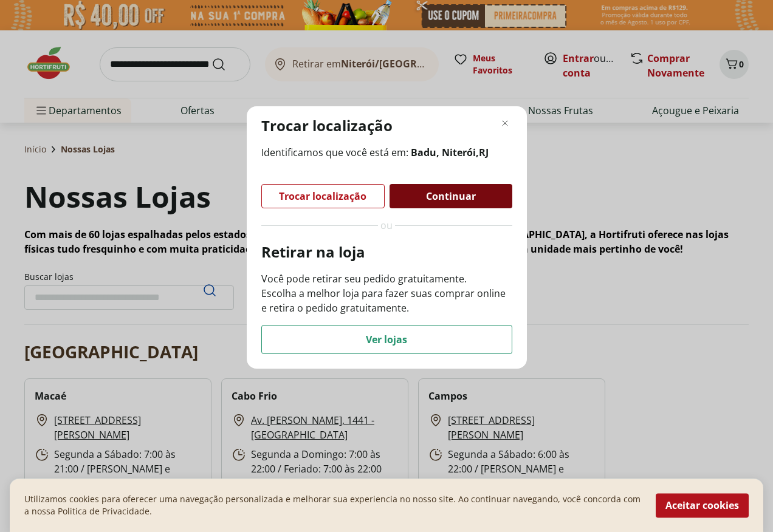 The width and height of the screenshot is (773, 532). Describe the element at coordinates (387, 294) in the screenshot. I see `p: Você pode retirar seu pedido gratuitamente. Escolha a melhor loja para fazer suas comprar online ...` at that location.